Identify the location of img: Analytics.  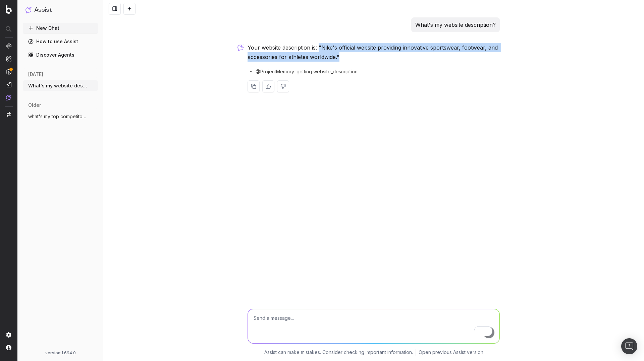
(8, 46).